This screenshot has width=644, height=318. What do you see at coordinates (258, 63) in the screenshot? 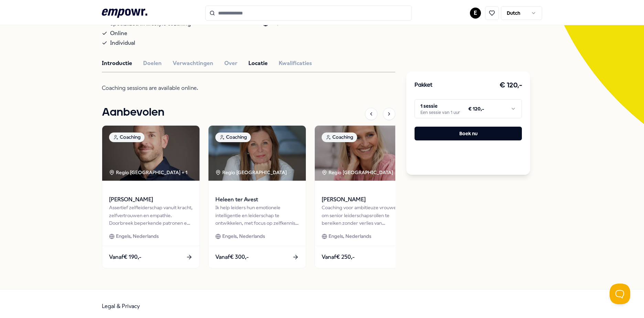
I see `button: Locatie` at bounding box center [258, 63].